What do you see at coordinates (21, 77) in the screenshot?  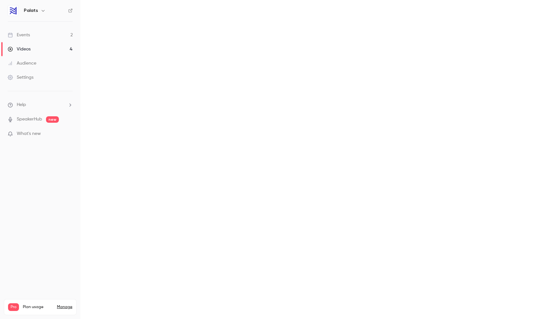 I see `div: Settings` at bounding box center [21, 77].